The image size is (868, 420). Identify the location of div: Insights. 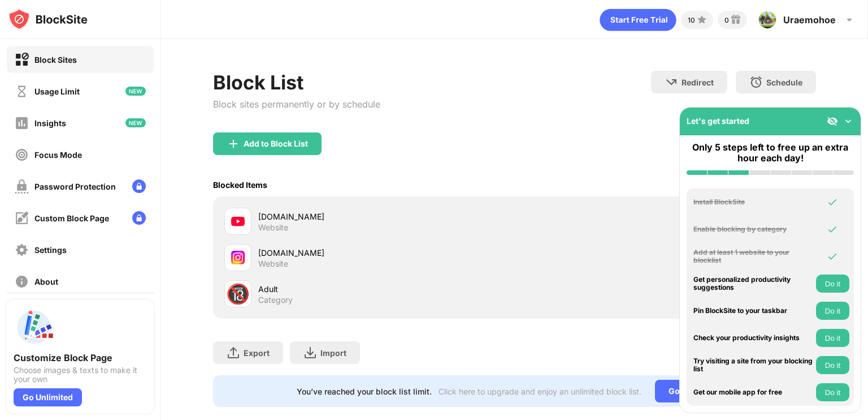
(50, 122).